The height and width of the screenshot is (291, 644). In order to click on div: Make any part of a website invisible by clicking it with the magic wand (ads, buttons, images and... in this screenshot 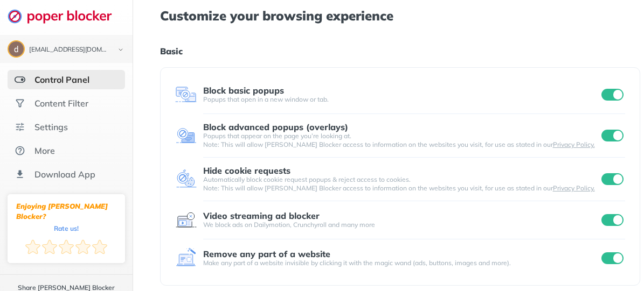, I will do `click(401, 264)`.